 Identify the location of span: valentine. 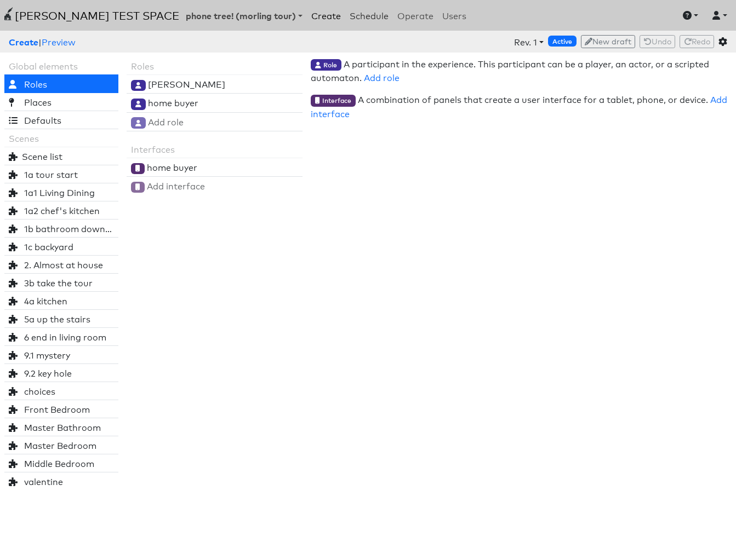
(36, 481).